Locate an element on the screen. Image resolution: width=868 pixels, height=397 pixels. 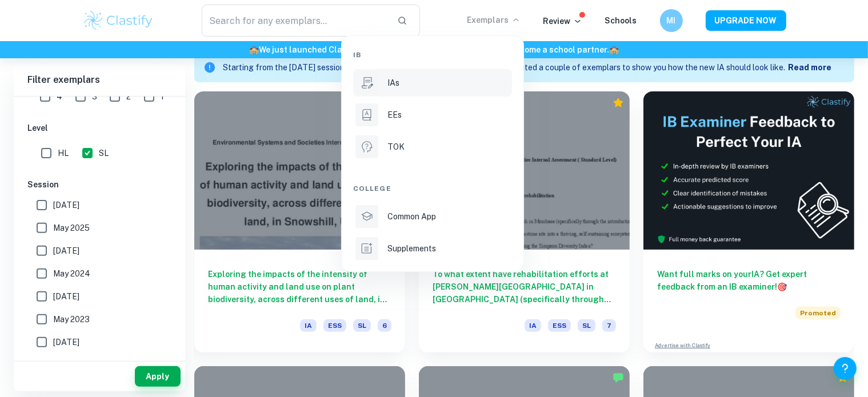
a: Common App is located at coordinates (433, 216).